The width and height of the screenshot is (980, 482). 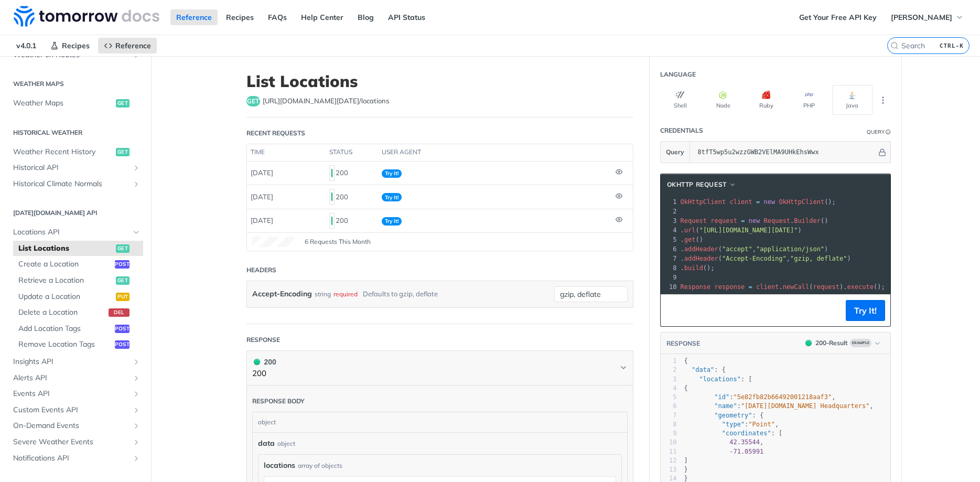 What do you see at coordinates (264, 374) in the screenshot?
I see `p: 200` at bounding box center [264, 374].